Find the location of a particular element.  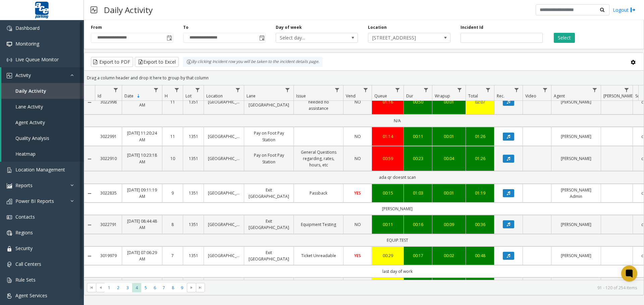

a: Daily Activity is located at coordinates (42, 91).